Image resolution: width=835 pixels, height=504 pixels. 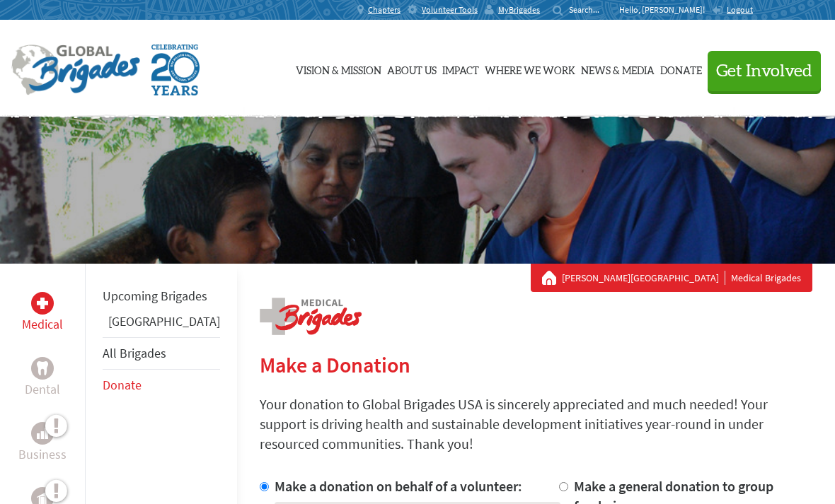 What do you see at coordinates (765, 70) in the screenshot?
I see `button: Get Involved` at bounding box center [765, 70].